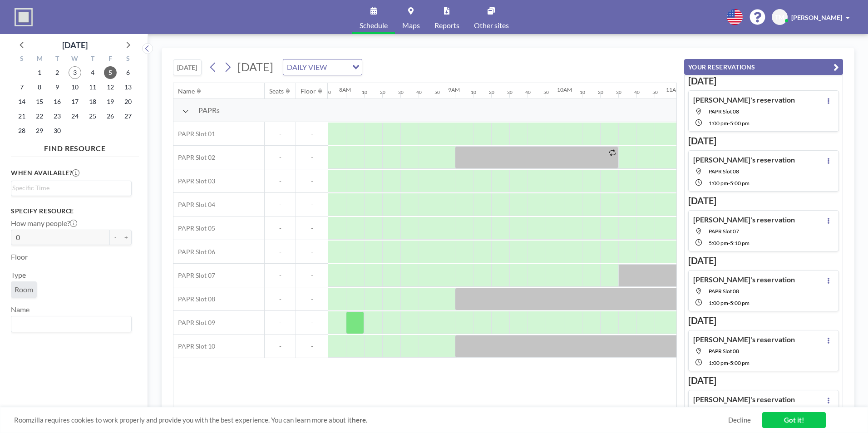 The height and width of the screenshot is (433, 868). Describe the element at coordinates (110, 102) in the screenshot. I see `span: Friday, September 19, 2025` at that location.